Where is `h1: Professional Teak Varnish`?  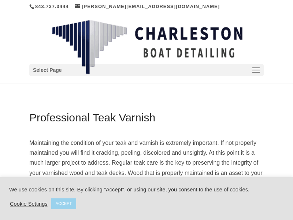 h1: Professional Teak Varnish is located at coordinates (147, 120).